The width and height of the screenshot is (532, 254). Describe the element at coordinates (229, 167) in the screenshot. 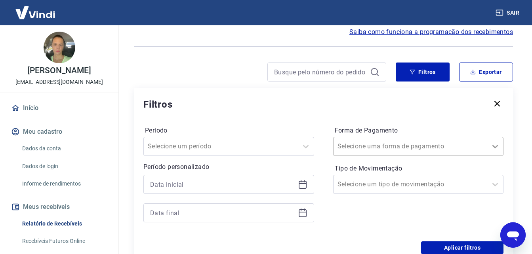

I see `p: Período personalizado` at that location.